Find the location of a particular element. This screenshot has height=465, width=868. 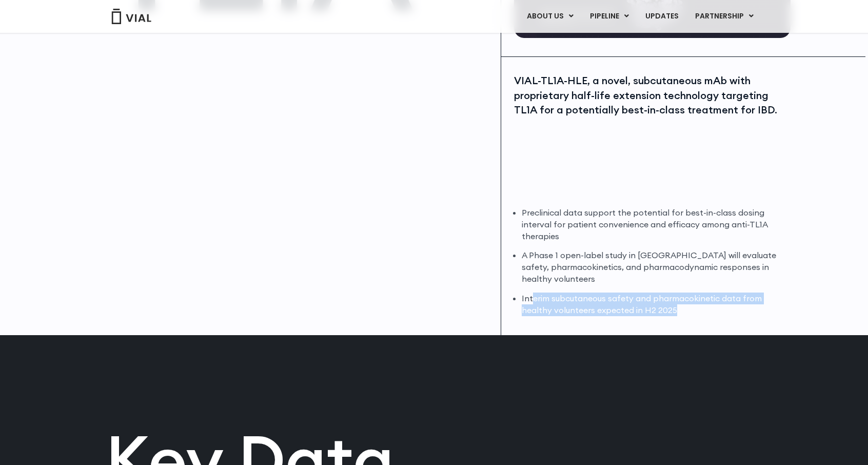

li: Preclinical data support the potential for best-in-class dosing interval for patient convenience ... is located at coordinates (654, 224).